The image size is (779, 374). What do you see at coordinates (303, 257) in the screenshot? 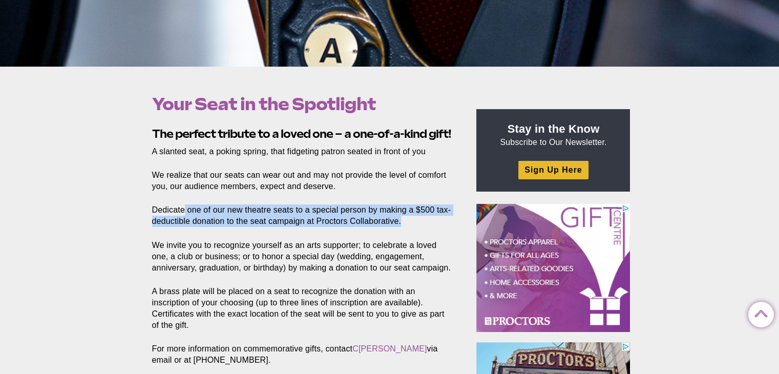
I see `p: We invite you to recognize yourself as an arts supporter; to celebrate a loved one, a club or bus...` at bounding box center [303, 257].